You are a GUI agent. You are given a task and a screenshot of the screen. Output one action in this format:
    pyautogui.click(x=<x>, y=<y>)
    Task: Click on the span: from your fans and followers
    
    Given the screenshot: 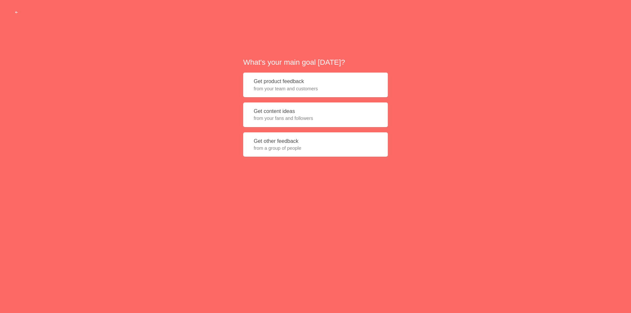 What is the action you would take?
    pyautogui.click(x=316, y=118)
    